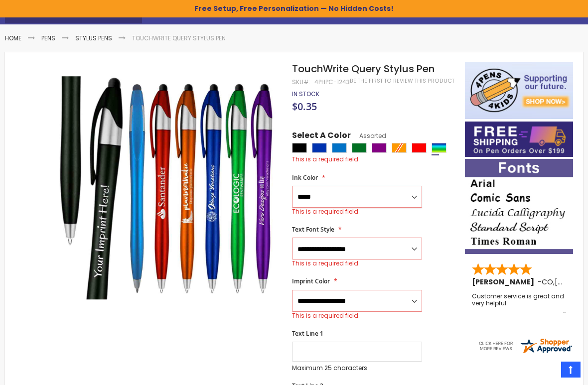 Image resolution: width=588 pixels, height=385 pixels. What do you see at coordinates (547, 282) in the screenshot?
I see `span: CO` at bounding box center [547, 282].